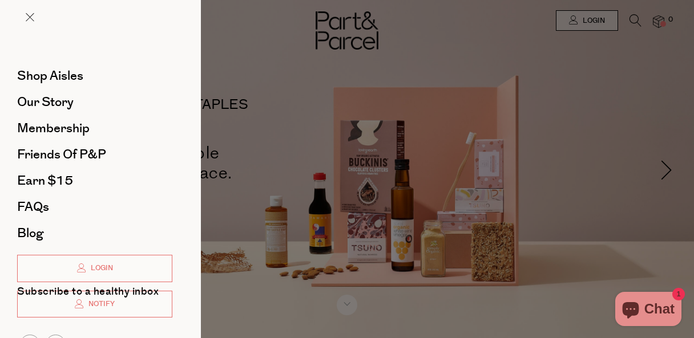  I want to click on a: Earn $15, so click(95, 181).